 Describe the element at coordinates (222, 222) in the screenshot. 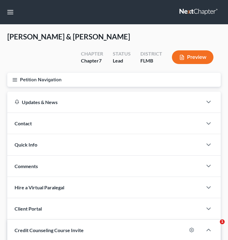

I see `span: 1` at that location.